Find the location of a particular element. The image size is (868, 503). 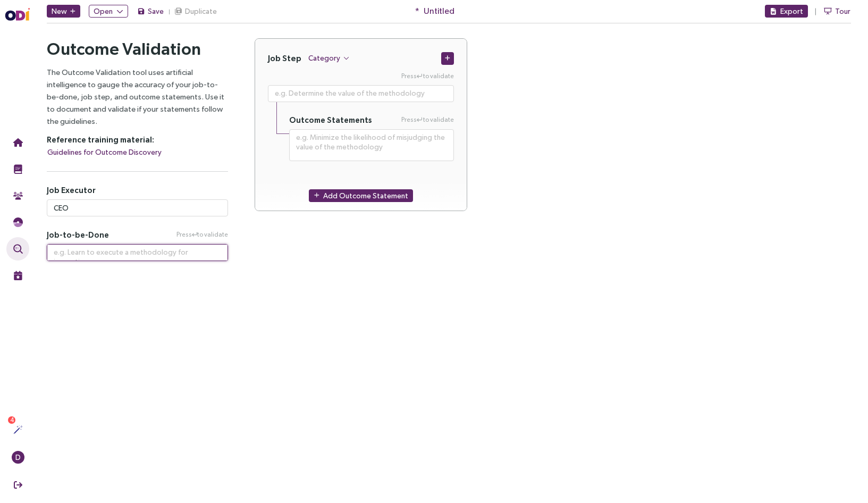

h5: Job Executor is located at coordinates (137, 190).